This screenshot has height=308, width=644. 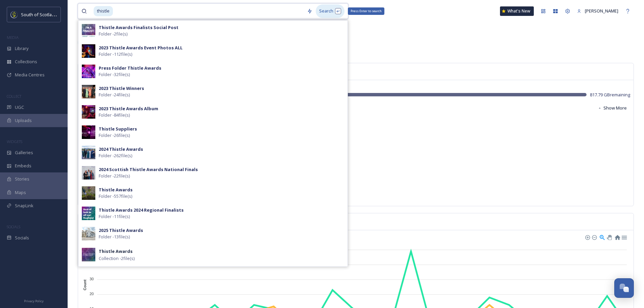 I want to click on div: Press Enter to search, so click(x=366, y=11).